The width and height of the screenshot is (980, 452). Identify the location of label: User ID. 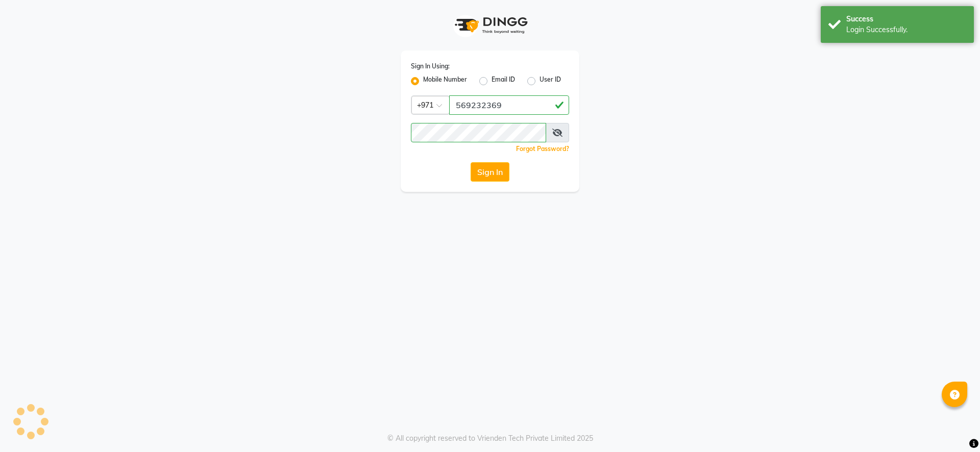
(550, 81).